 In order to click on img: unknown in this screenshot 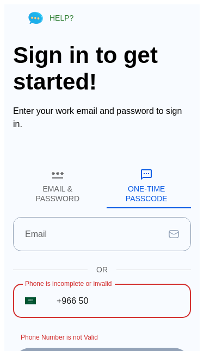, I will do `click(30, 302)`.